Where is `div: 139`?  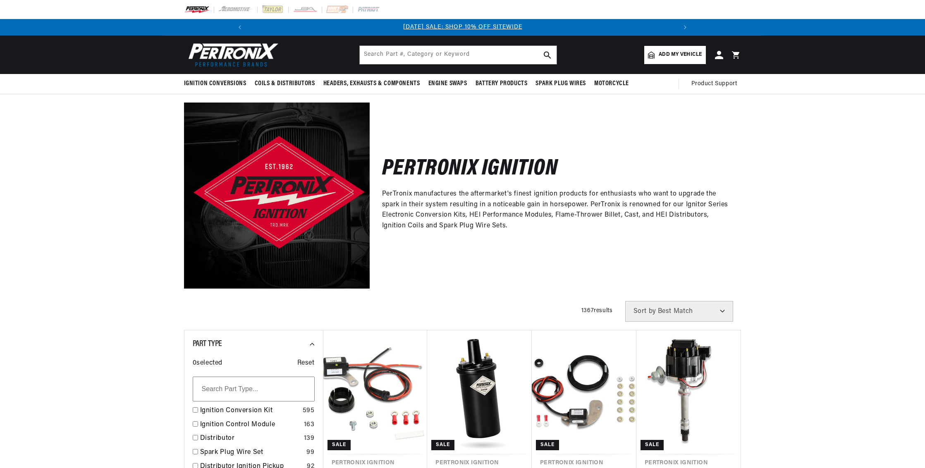 div: 139 is located at coordinates (309, 439).